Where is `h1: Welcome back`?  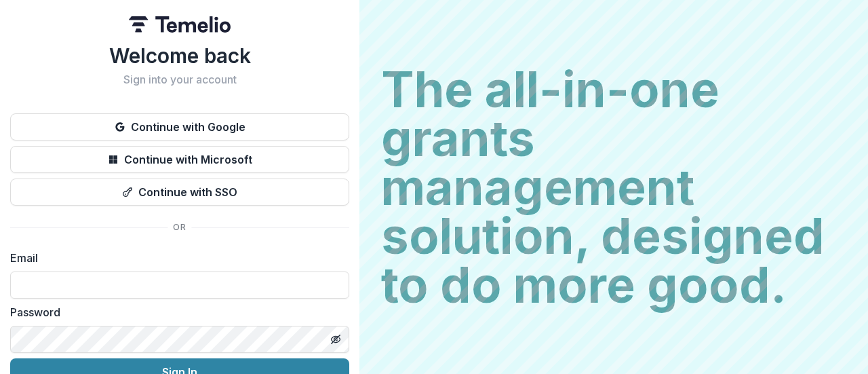 h1: Welcome back is located at coordinates (180, 56).